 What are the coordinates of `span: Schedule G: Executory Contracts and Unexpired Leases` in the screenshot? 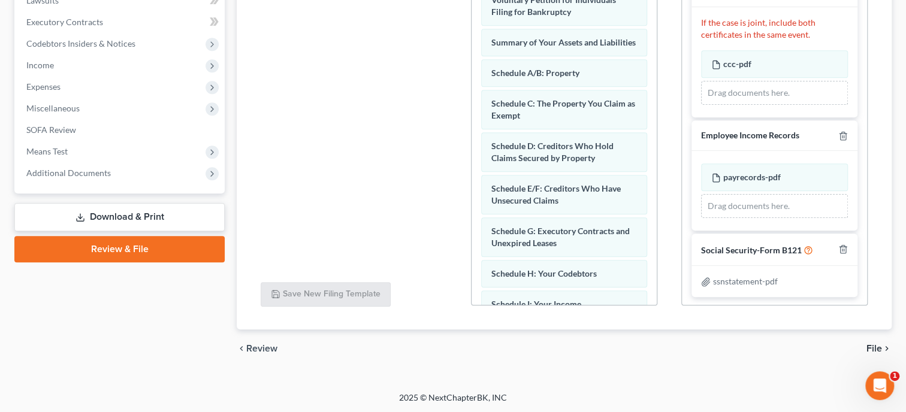 It's located at (560, 237).